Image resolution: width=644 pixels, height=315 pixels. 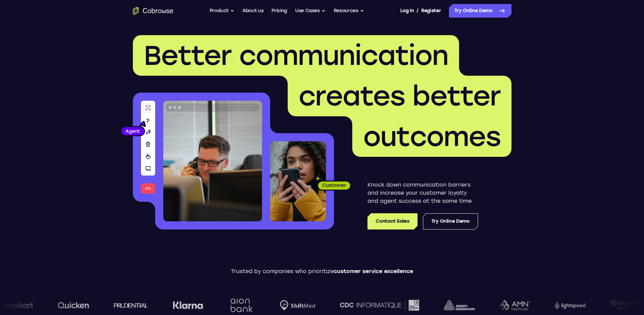 What do you see at coordinates (131, 306) in the screenshot?
I see `img: prudential` at bounding box center [131, 306].